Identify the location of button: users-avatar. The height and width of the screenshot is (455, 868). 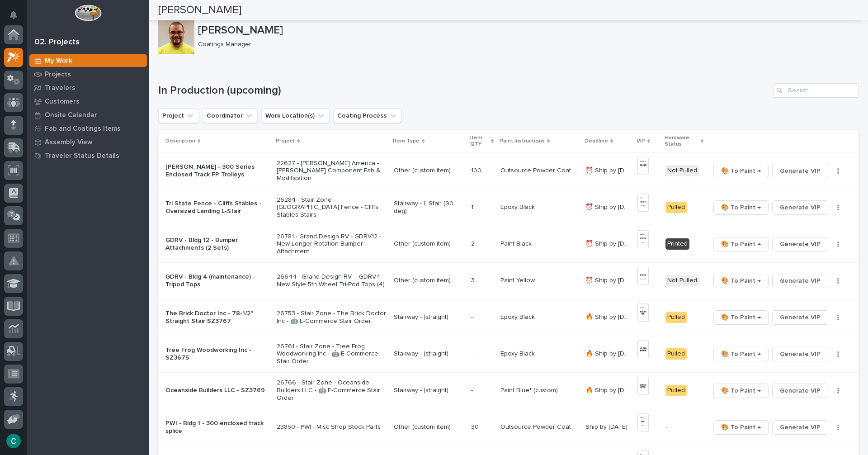
(14, 441).